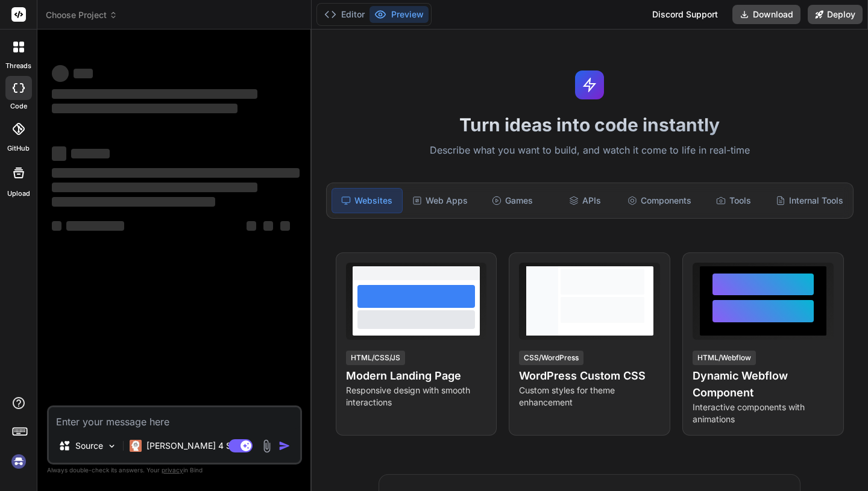 This screenshot has width=868, height=491. What do you see at coordinates (135, 446) in the screenshot?
I see `img: Claude 4 Sonnet` at bounding box center [135, 446].